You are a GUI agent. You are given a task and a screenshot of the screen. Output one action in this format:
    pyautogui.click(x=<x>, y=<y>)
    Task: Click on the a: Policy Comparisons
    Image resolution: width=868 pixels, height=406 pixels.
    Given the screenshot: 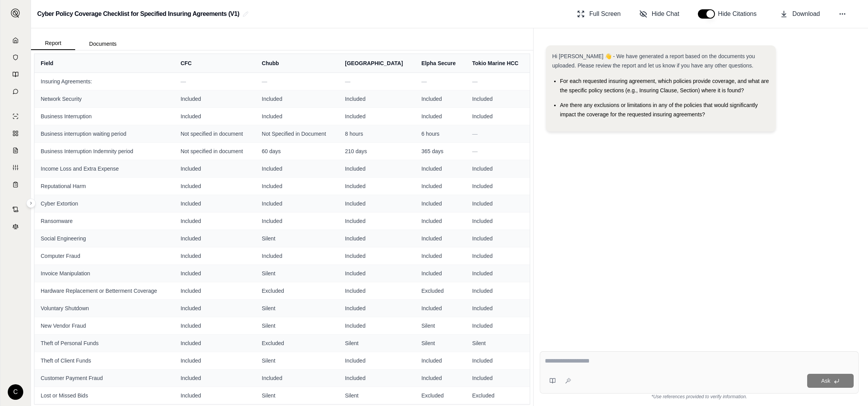 What is the action you would take?
    pyautogui.click(x=15, y=134)
    